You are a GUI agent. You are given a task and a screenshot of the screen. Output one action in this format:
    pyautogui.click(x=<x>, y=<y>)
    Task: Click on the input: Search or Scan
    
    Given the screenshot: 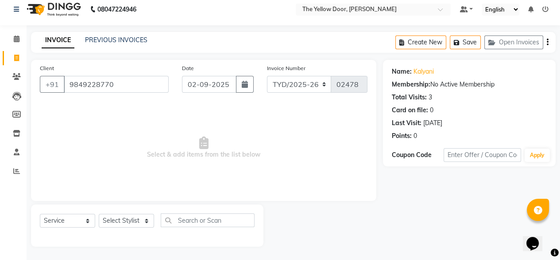 What is the action you would take?
    pyautogui.click(x=208, y=220)
    